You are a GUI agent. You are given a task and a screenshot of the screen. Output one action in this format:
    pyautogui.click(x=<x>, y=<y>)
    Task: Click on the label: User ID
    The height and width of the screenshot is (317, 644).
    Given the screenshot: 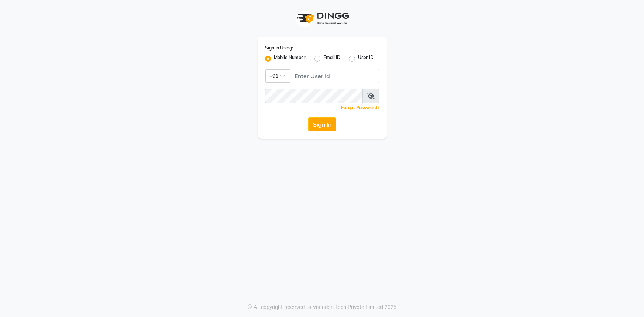 What is the action you would take?
    pyautogui.click(x=366, y=59)
    